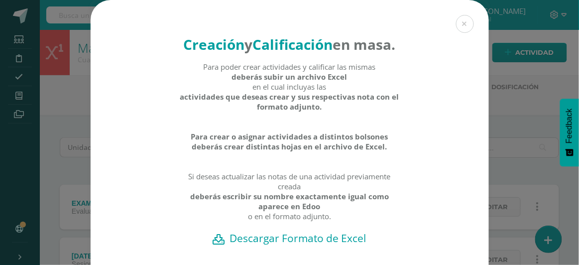 This screenshot has width=579, height=265. What do you see at coordinates (465, 24) in the screenshot?
I see `button: Close (Esc)` at bounding box center [465, 24].